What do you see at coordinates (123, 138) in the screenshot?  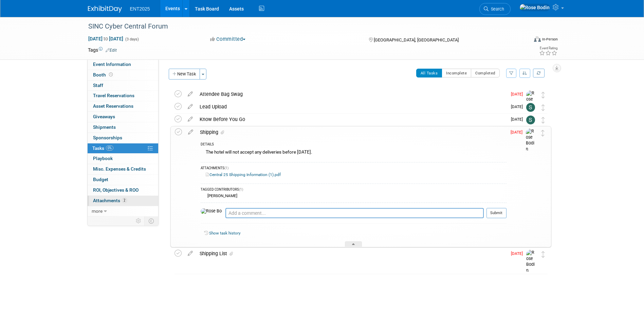 I see `a: Sponsorships` at bounding box center [123, 138].